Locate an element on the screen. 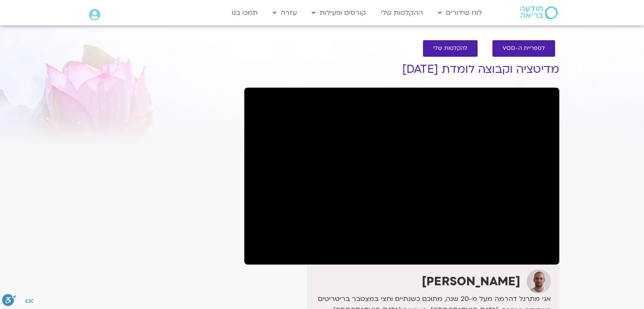 The image size is (644, 309). a: עזרה is located at coordinates (285, 12).